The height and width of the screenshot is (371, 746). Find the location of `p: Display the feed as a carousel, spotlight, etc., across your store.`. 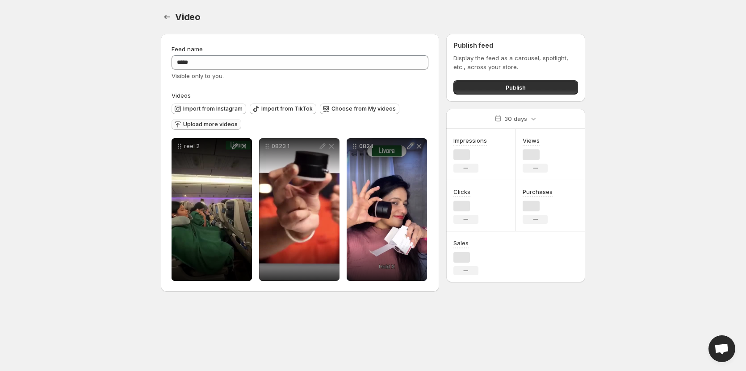

p: Display the feed as a carousel, spotlight, etc., across your store. is located at coordinates (515, 63).